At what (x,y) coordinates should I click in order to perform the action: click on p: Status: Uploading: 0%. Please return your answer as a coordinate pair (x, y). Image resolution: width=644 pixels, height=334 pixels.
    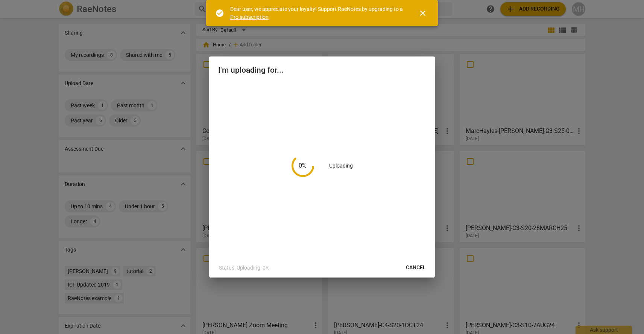
    Looking at the image, I should click on (244, 268).